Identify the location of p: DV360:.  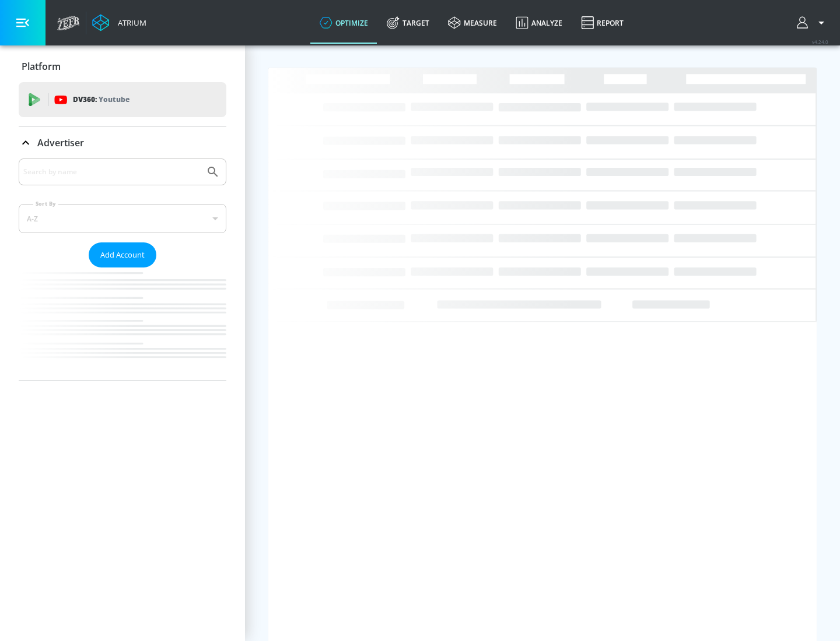
(100, 100).